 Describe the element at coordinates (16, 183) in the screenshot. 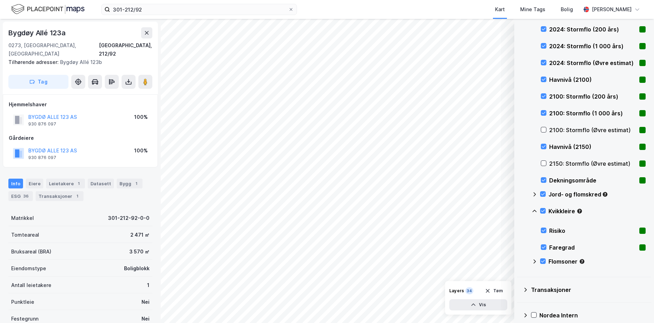

I see `div: Info` at that location.